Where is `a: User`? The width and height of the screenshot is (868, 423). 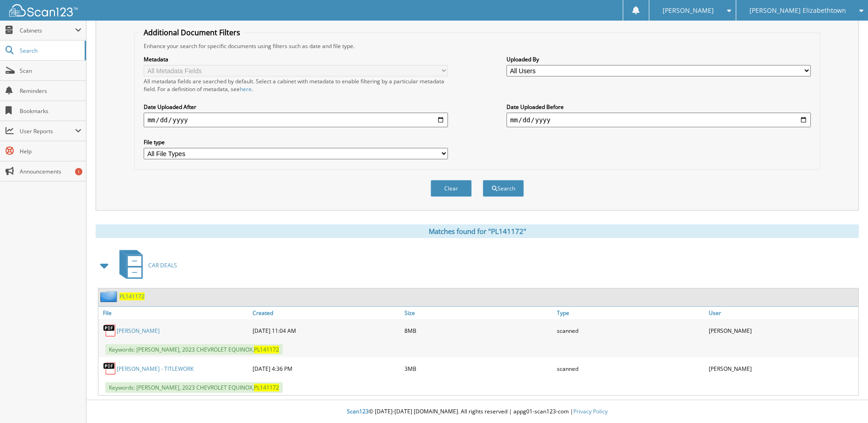
a: User is located at coordinates (782, 313).